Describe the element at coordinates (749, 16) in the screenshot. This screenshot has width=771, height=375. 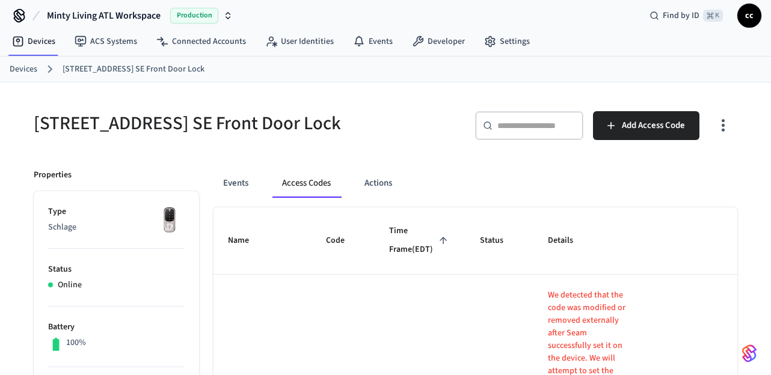
I see `span: cc` at that location.